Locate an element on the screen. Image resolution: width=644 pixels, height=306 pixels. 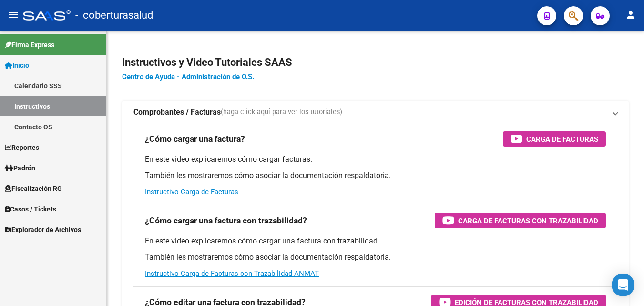
a: Instructivo Carga de Facturas con Trazabilidad ANMAT is located at coordinates (232, 274).